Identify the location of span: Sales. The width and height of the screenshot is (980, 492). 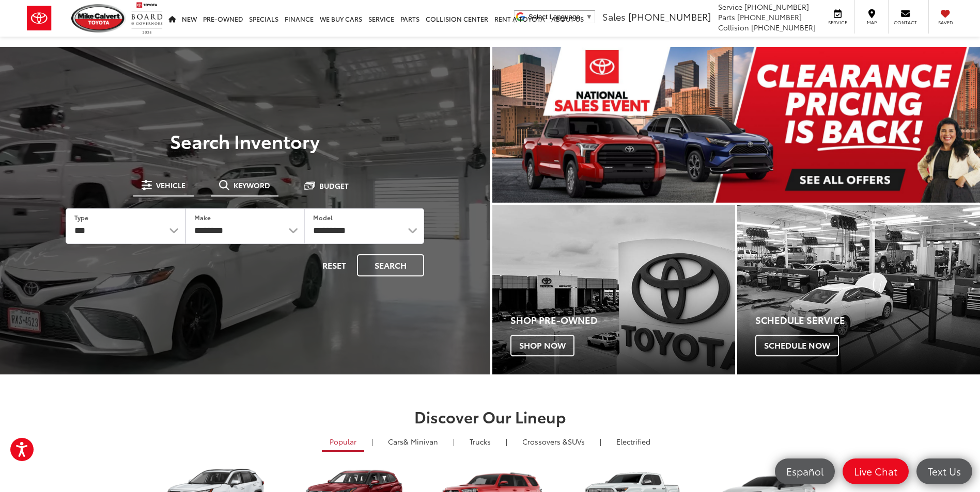
(614, 17).